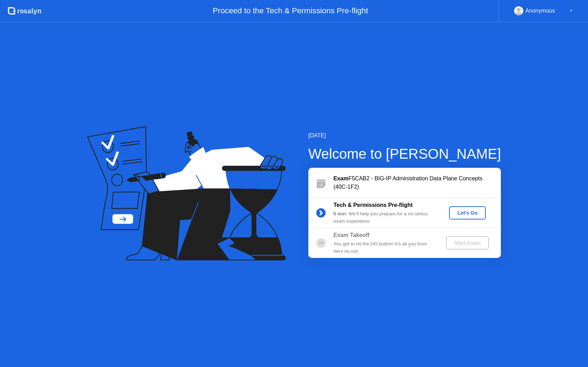  What do you see at coordinates (340, 214) in the screenshot?
I see `b: 5 min` at bounding box center [340, 214].